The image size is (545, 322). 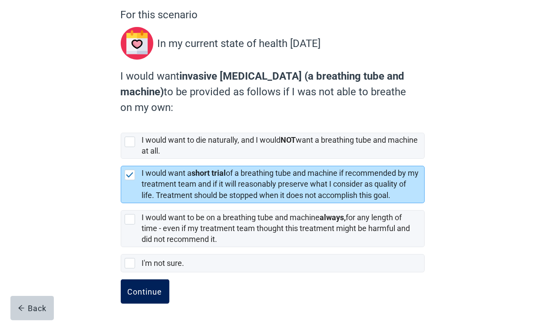 What do you see at coordinates (145, 291) in the screenshot?
I see `button: Continue` at bounding box center [145, 291].